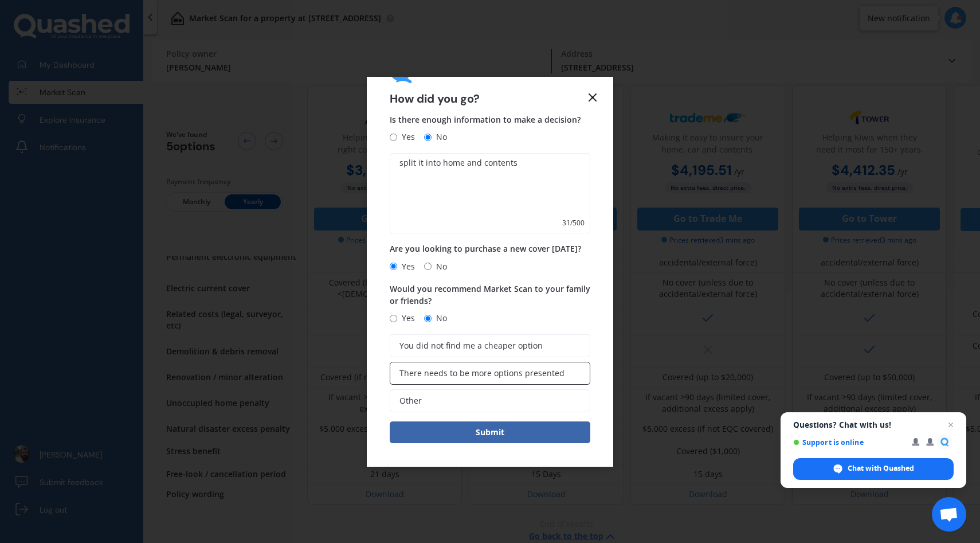 The width and height of the screenshot is (980, 543). I want to click on span: Would you recommend Market Scan to your family or friends?, so click(490, 294).